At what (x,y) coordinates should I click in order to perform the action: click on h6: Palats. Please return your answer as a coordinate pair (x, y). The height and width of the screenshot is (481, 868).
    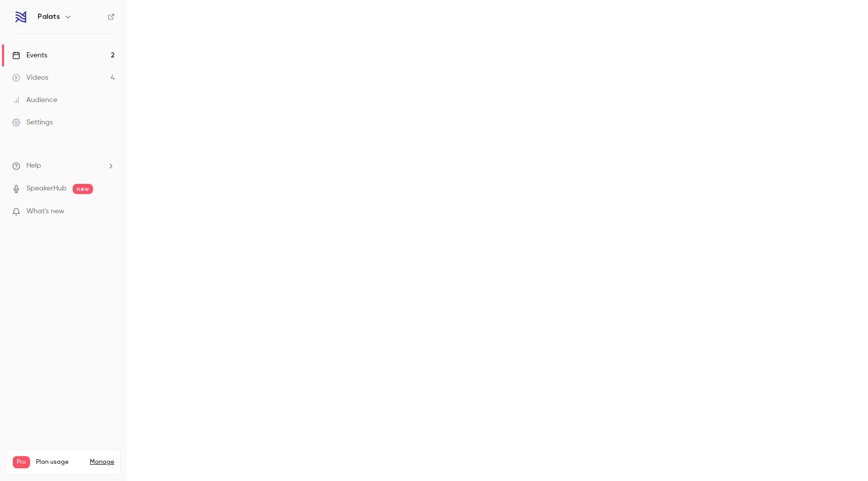
    Looking at the image, I should click on (49, 17).